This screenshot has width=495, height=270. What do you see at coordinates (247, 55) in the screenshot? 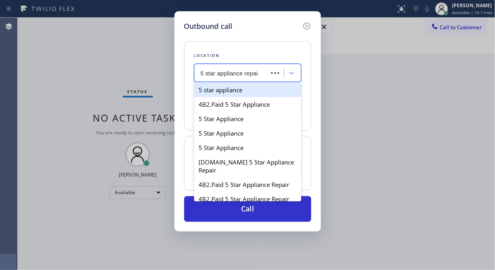
I see `div: Location` at bounding box center [247, 55].